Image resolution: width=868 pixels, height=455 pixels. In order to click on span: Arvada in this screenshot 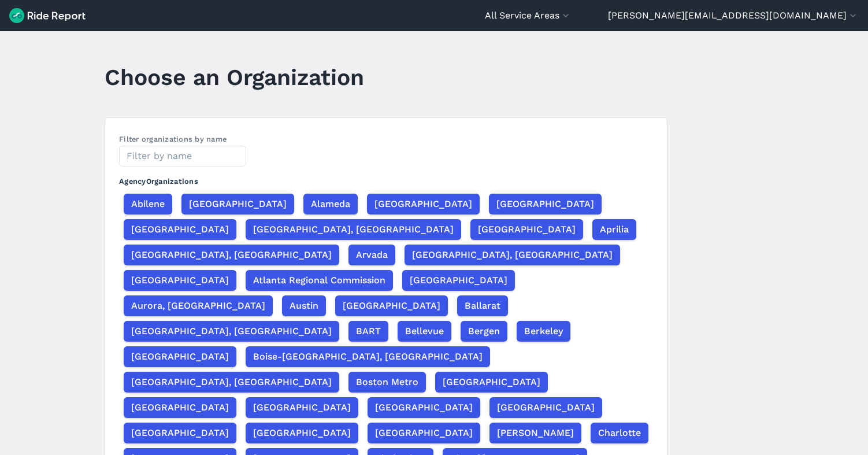, I will do `click(372, 255)`.